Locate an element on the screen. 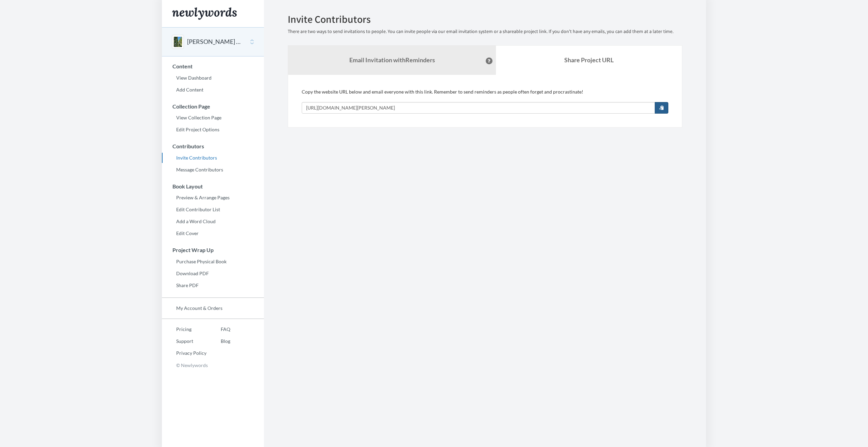 The width and height of the screenshot is (868, 447). strong: Email Invitation with Reminders is located at coordinates (392, 60).